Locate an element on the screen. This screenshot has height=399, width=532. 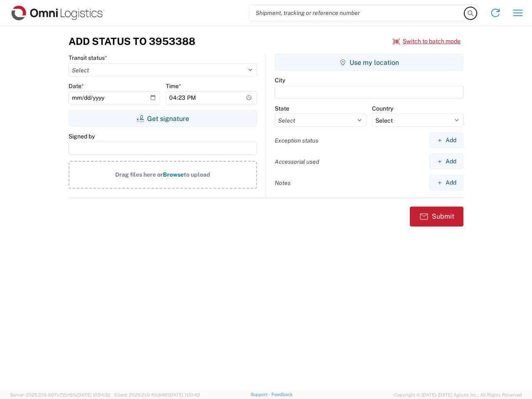
label: Notes is located at coordinates (283, 183).